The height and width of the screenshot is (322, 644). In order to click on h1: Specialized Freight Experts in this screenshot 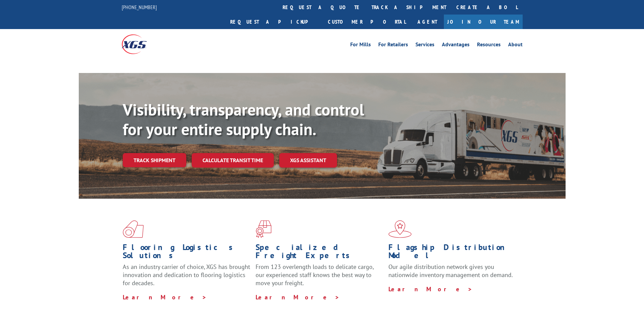, I will do `click(320, 253)`.